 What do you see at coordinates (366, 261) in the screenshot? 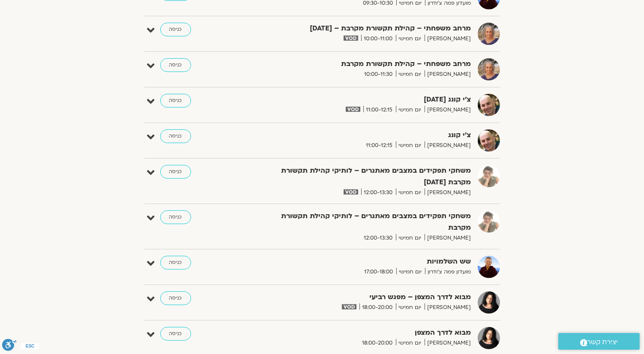
I see `strong: שש השלמויות` at bounding box center [366, 261].